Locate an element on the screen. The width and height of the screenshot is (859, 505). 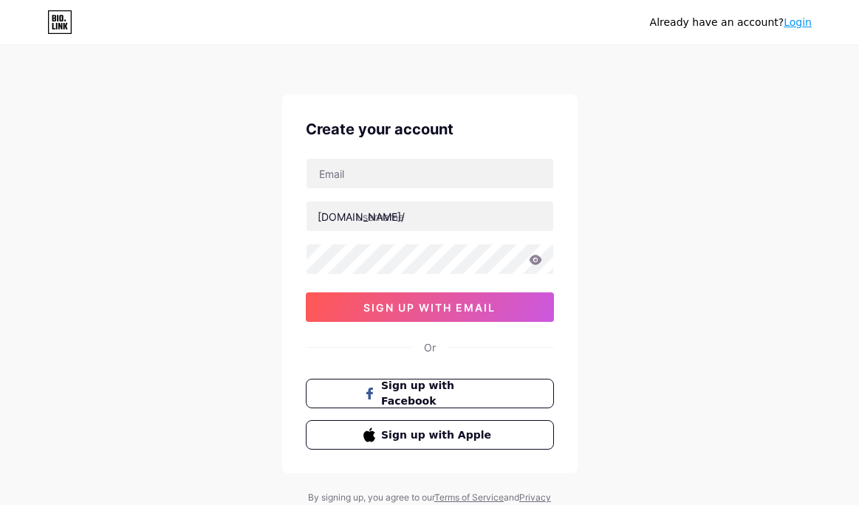
input: Email is located at coordinates (430, 174).